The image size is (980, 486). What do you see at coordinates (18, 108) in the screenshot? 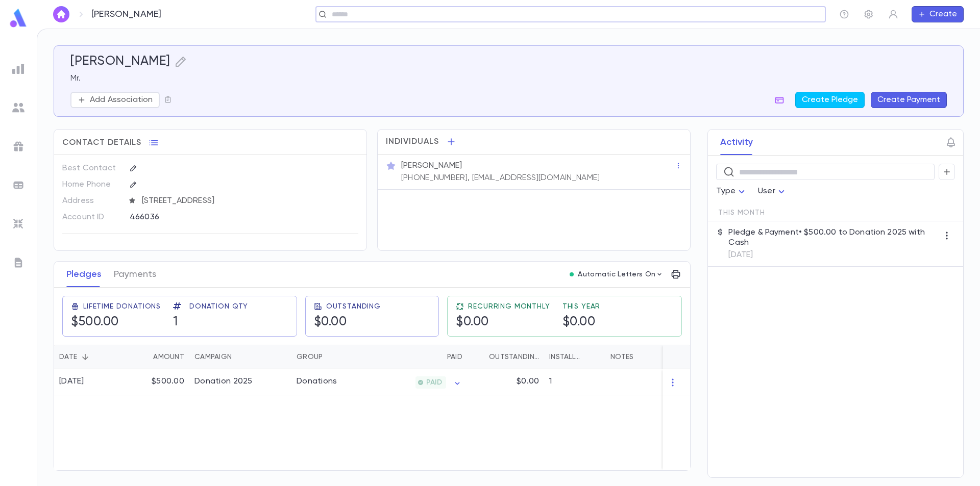
I see `img: students_grey.60c7aba0da46da39d6d829b817ac14fc.svg` at bounding box center [18, 108].